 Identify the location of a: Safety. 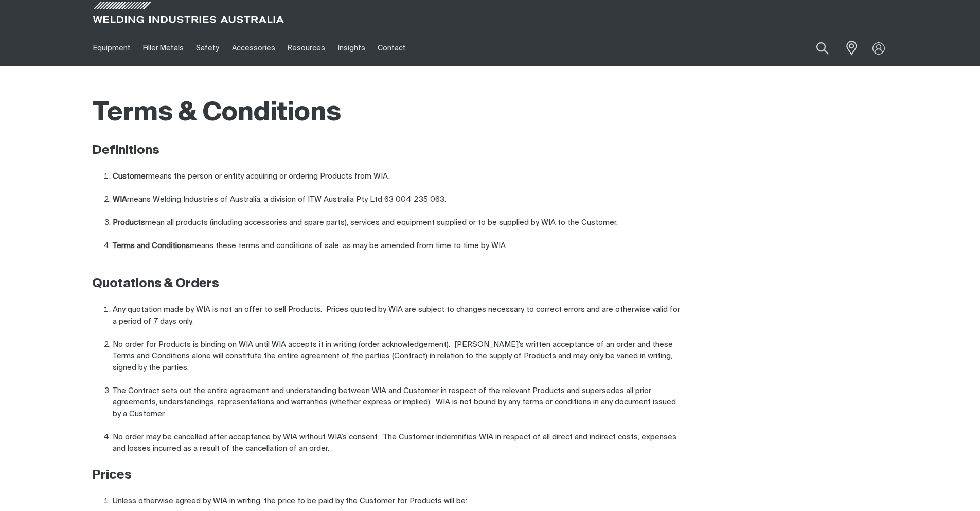
(208, 48).